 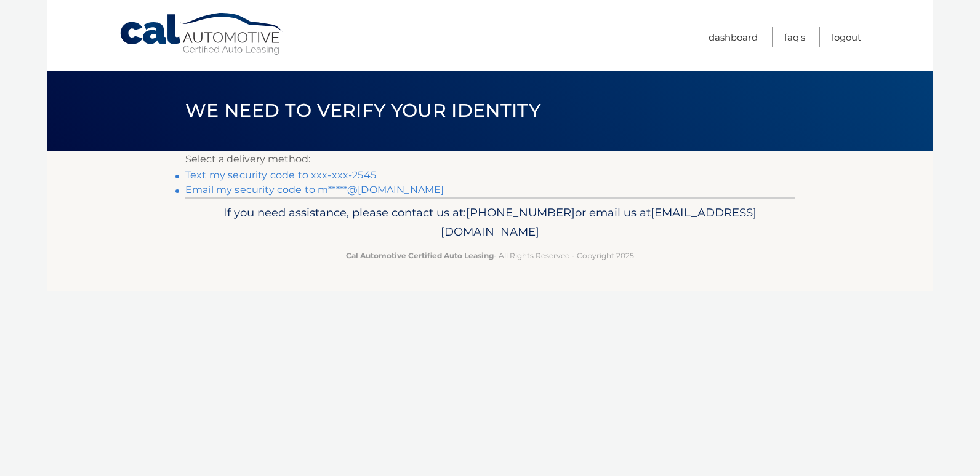 I want to click on a: Dashboard, so click(x=733, y=37).